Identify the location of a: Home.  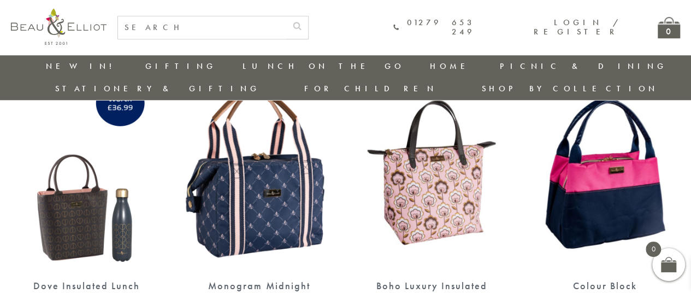
(452, 66).